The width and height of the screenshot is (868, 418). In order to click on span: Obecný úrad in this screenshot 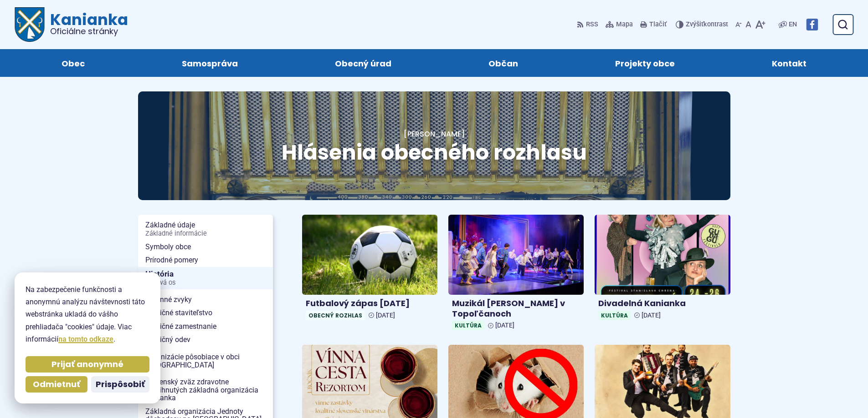, I will do `click(363, 62)`.